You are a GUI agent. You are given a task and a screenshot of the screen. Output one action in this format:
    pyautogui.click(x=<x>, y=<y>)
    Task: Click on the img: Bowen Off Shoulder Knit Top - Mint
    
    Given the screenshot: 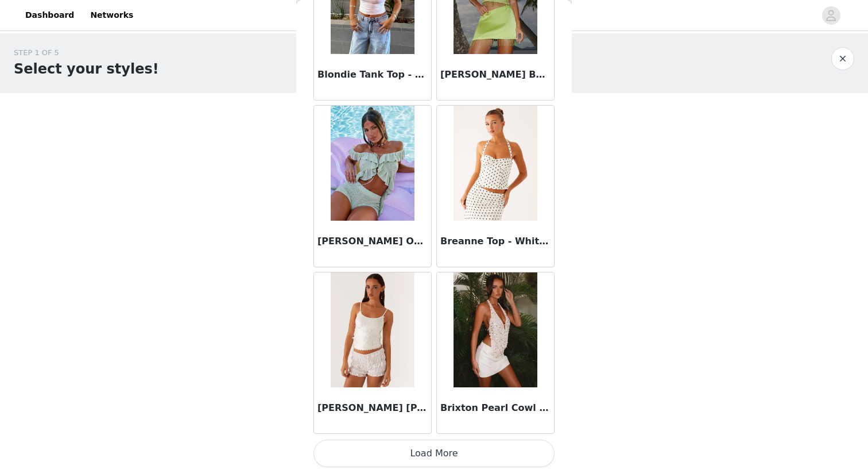 What is the action you would take?
    pyautogui.click(x=372, y=163)
    